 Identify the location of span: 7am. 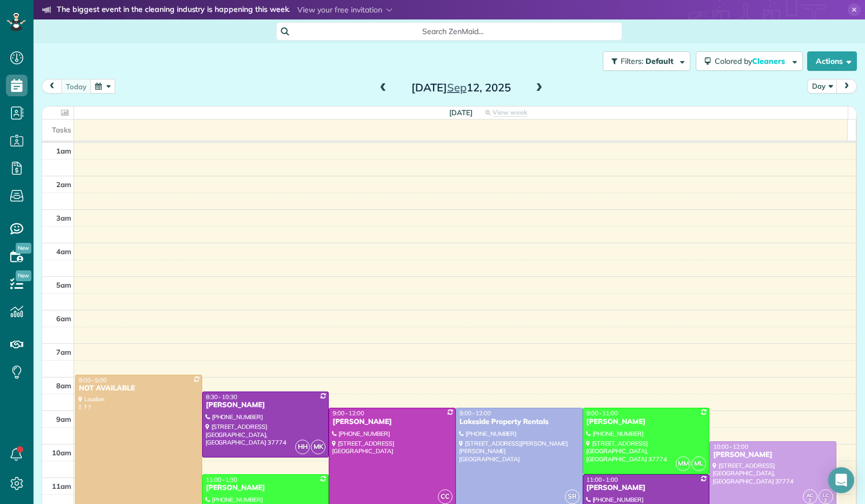
(64, 352).